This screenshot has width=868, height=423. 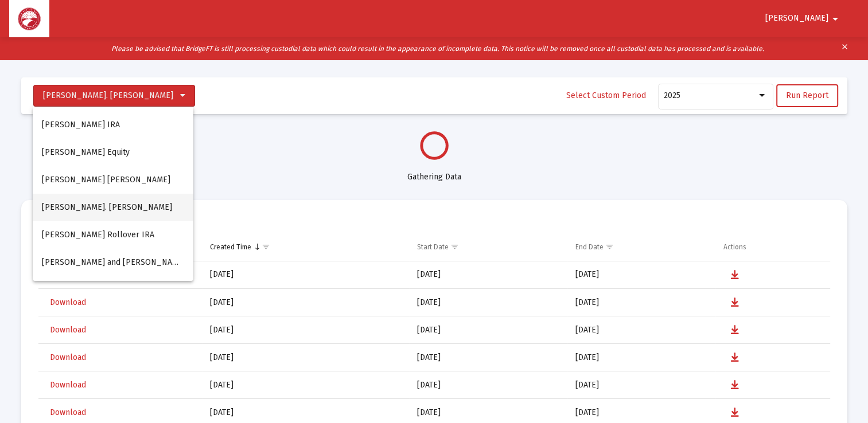 What do you see at coordinates (64, 247) in the screenshot?
I see `div: Download` at bounding box center [64, 247].